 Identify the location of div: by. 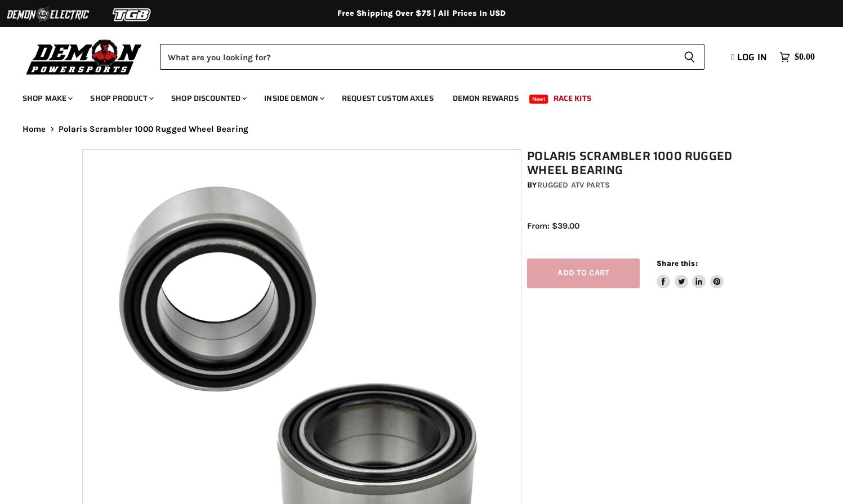
(646, 186).